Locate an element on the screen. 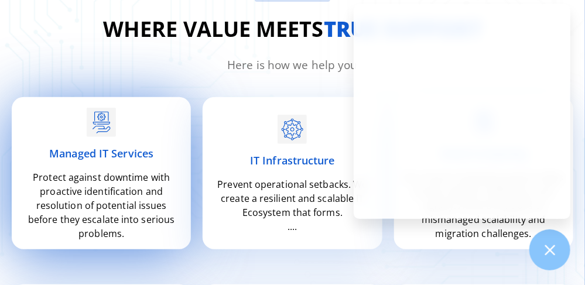 The width and height of the screenshot is (585, 285). span: Managed IT Services is located at coordinates (101, 153).